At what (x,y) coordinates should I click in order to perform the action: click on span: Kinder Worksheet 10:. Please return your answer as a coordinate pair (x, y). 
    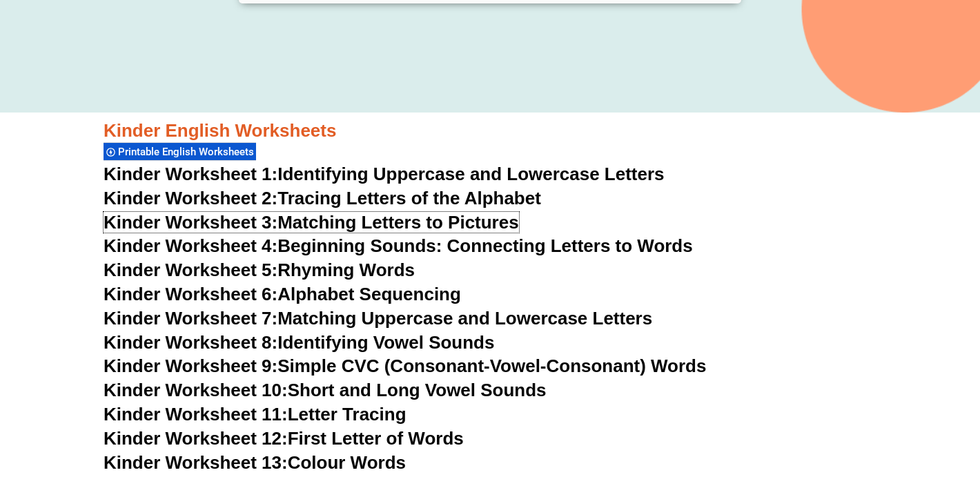
    Looking at the image, I should click on (195, 390).